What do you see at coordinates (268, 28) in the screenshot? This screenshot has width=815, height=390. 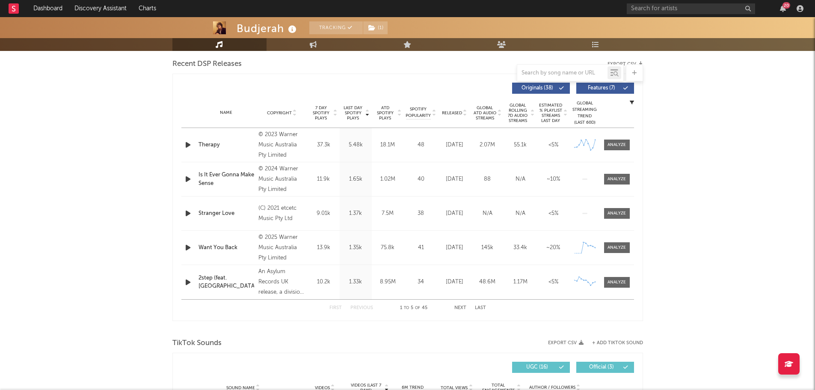 I see `div: Budjerah` at bounding box center [268, 28].